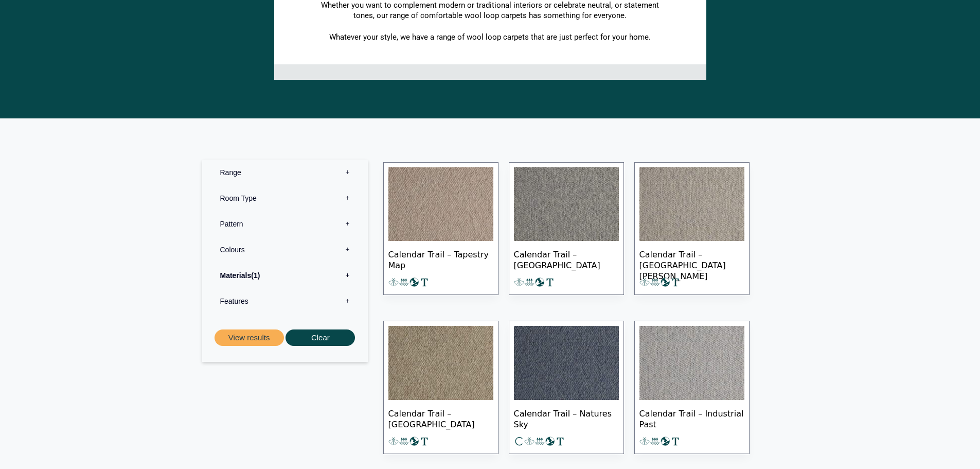 The width and height of the screenshot is (980, 469). Describe the element at coordinates (285, 173) in the screenshot. I see `label: Range` at that location.